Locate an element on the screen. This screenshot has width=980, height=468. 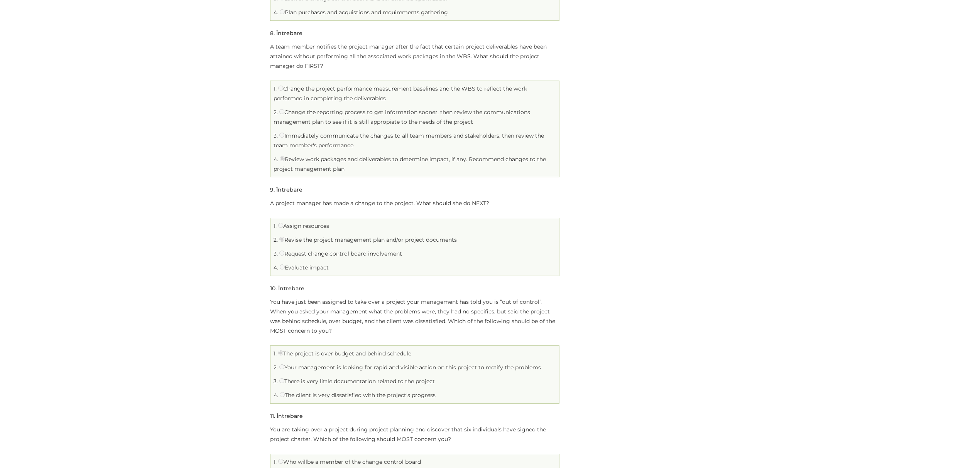
span: 8 is located at coordinates (272, 33).